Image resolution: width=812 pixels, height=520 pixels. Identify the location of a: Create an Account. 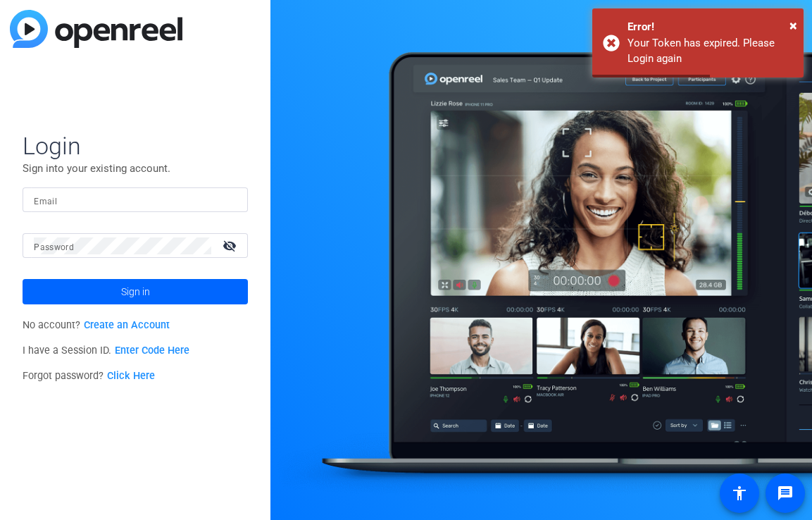
(126, 324).